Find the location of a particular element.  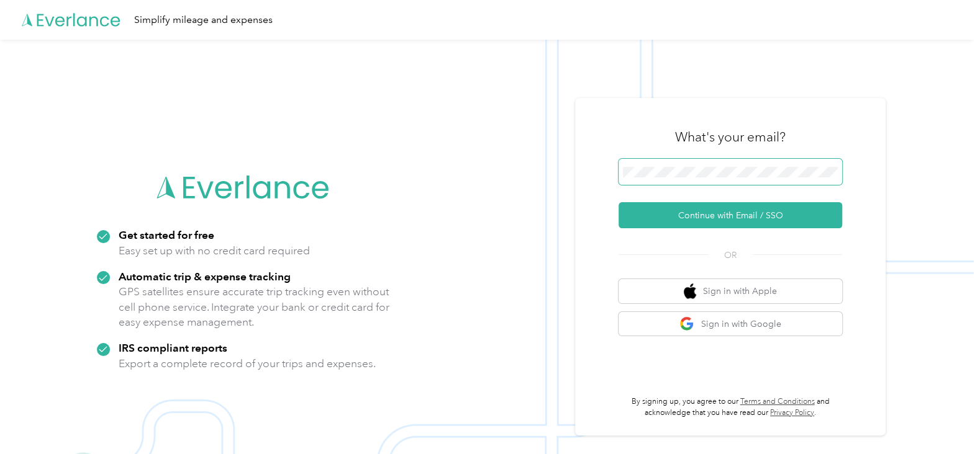

button: apple logoSign in with Apple is located at coordinates (730, 291).